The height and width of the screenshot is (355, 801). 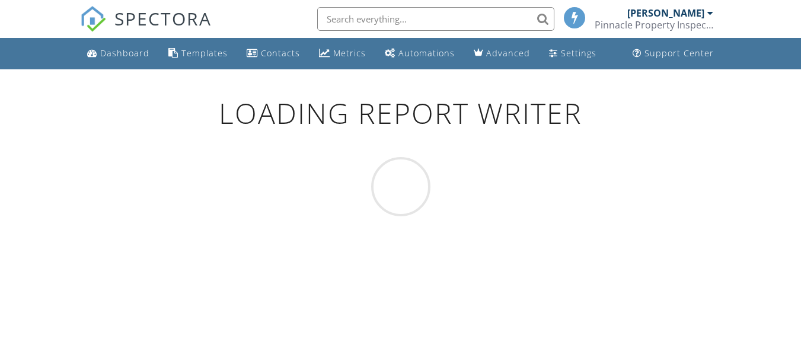 What do you see at coordinates (198, 53) in the screenshot?
I see `a: Templates` at bounding box center [198, 53].